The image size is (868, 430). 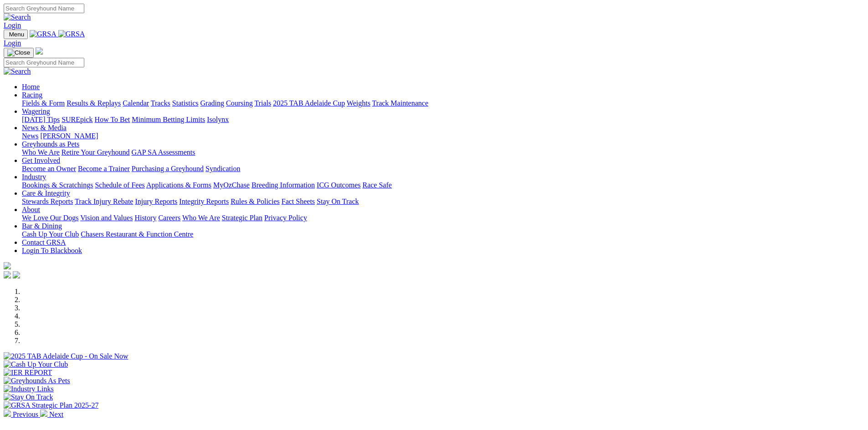 I want to click on div: Get Involved, so click(x=443, y=169).